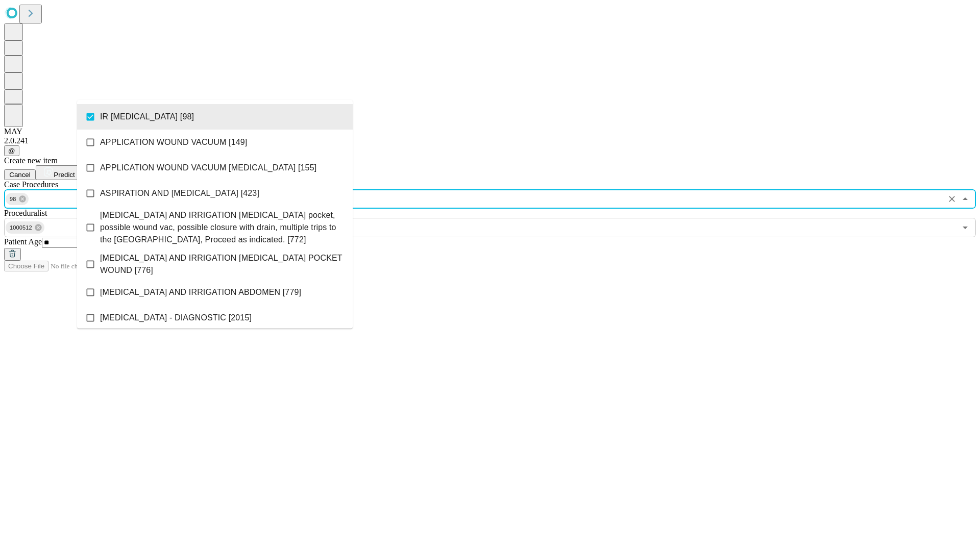 This screenshot has height=551, width=980. Describe the element at coordinates (20, 175) in the screenshot. I see `span: Cancel` at that location.